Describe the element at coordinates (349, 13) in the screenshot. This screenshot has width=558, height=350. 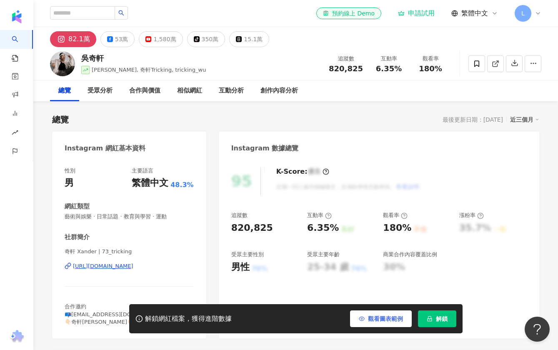
I see `div: 預約線上 Demo` at that location.